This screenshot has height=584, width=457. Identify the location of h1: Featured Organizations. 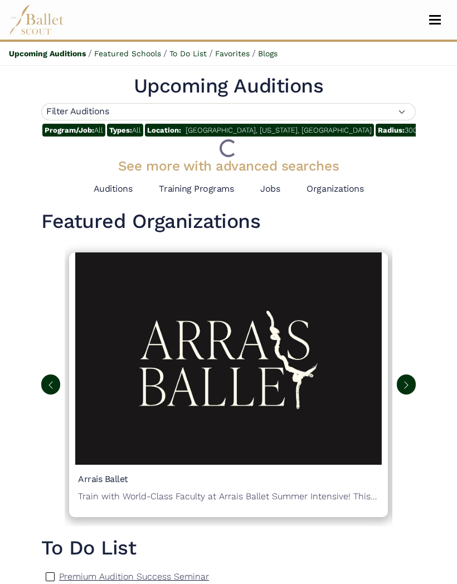
(228, 221).